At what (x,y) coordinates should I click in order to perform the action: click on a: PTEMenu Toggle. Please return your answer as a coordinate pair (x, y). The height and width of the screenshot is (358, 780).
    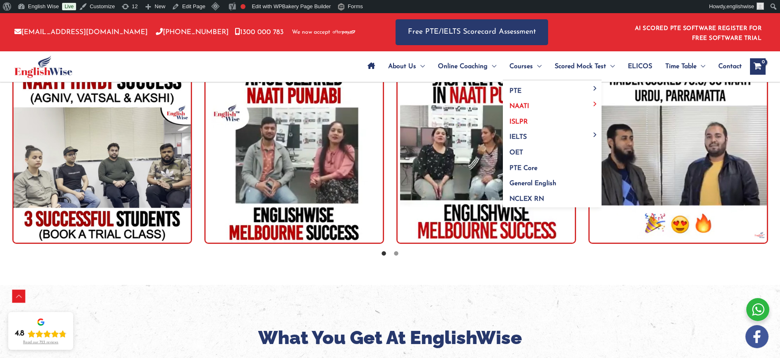
    Looking at the image, I should click on (552, 88).